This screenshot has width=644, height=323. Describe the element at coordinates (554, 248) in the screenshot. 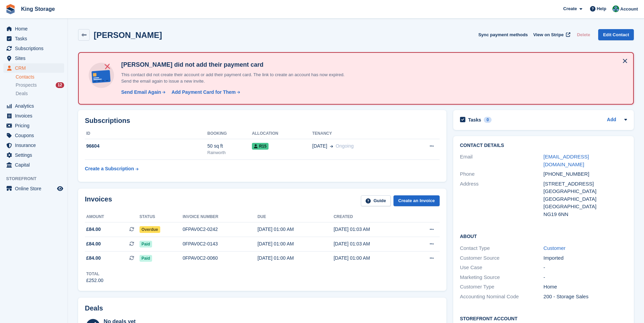

I see `a: Customer` at that location.